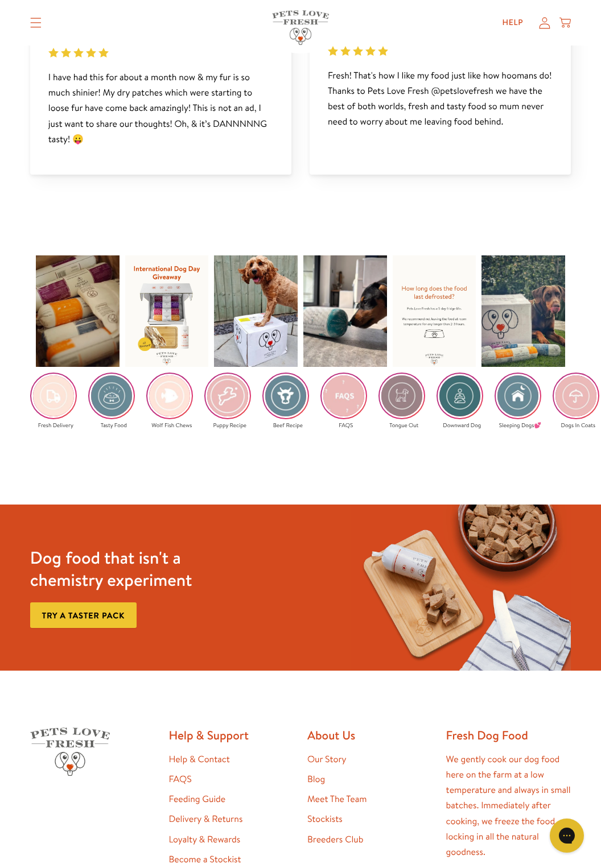 This screenshot has height=868, width=601. What do you see at coordinates (83, 615) in the screenshot?
I see `a: Try a taster pack` at bounding box center [83, 615].